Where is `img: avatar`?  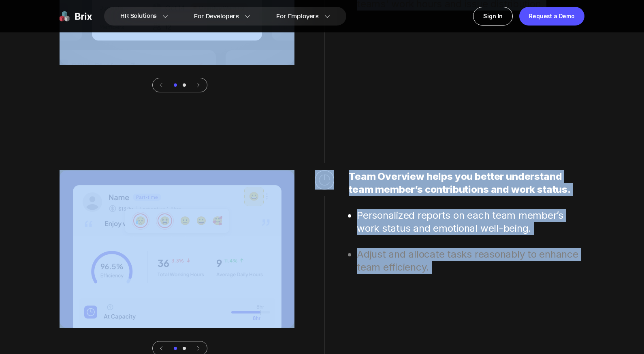
img: avatar is located at coordinates (177, 249).